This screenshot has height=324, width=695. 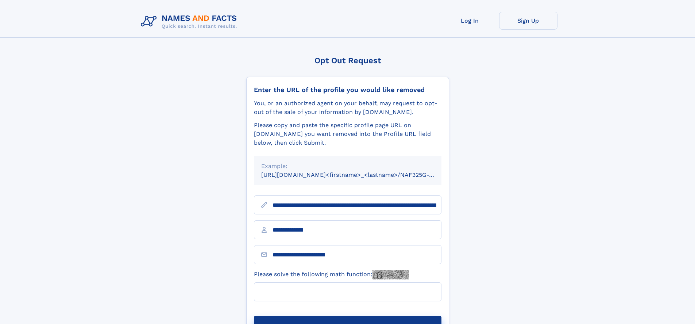 I want to click on div: Opt Out Request, so click(x=348, y=60).